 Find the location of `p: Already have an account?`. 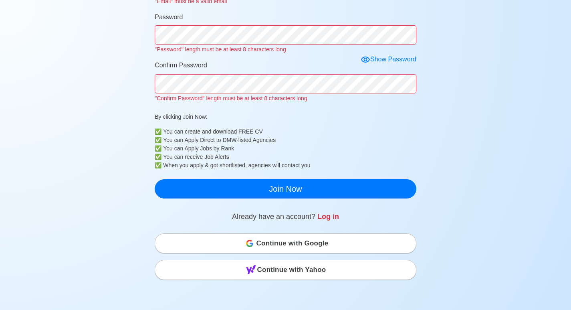

p: Already have an account? is located at coordinates (285, 216).